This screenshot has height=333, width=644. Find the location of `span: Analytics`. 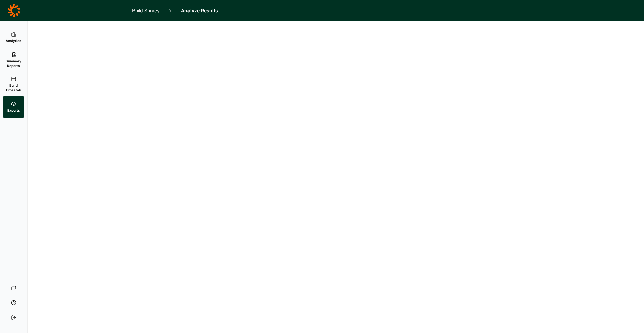

span: Analytics is located at coordinates (14, 40).